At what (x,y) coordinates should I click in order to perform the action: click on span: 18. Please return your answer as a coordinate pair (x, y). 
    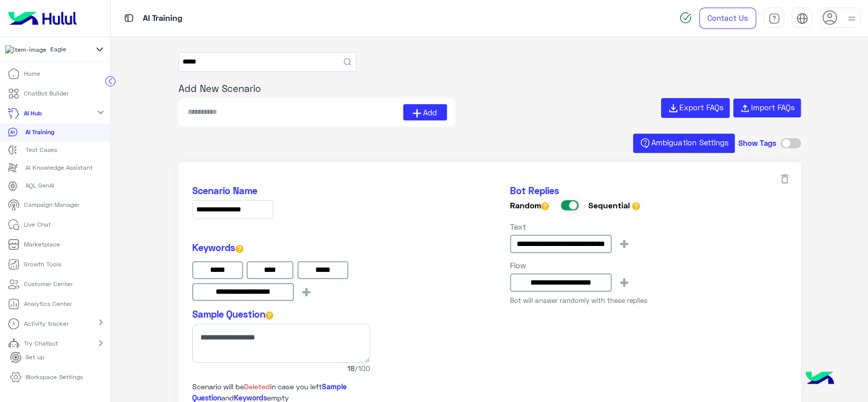
    Looking at the image, I should click on (281, 368).